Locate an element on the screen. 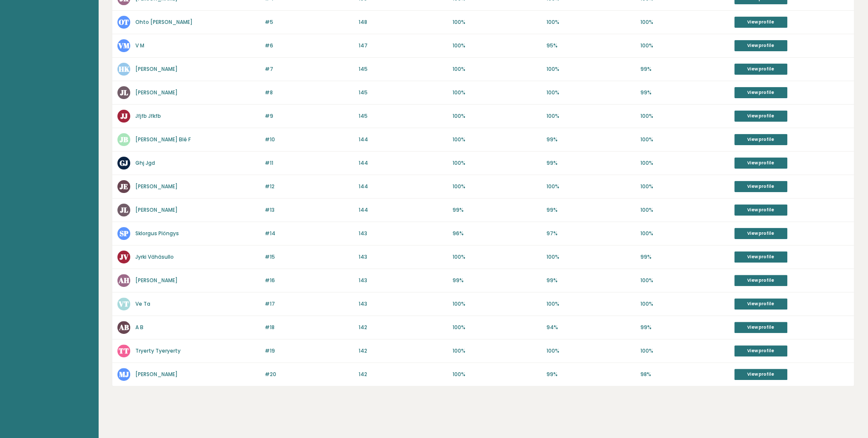  a: Tryerty Tyeryerty is located at coordinates (158, 350).